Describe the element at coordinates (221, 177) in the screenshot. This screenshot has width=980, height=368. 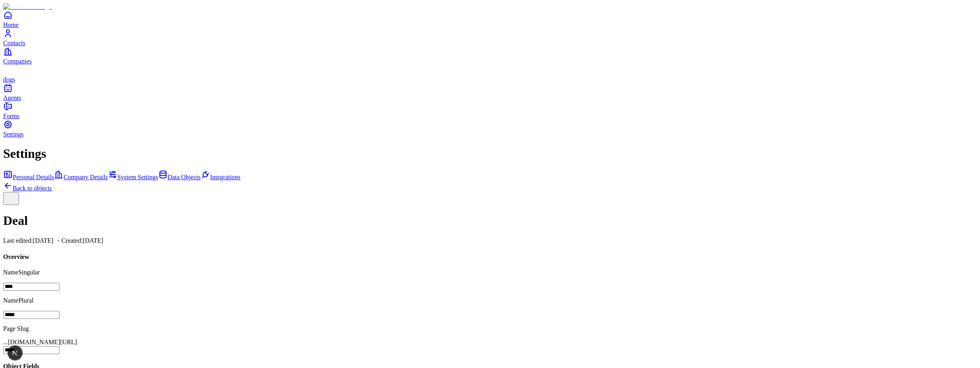
I see `a: Integrations` at that location.